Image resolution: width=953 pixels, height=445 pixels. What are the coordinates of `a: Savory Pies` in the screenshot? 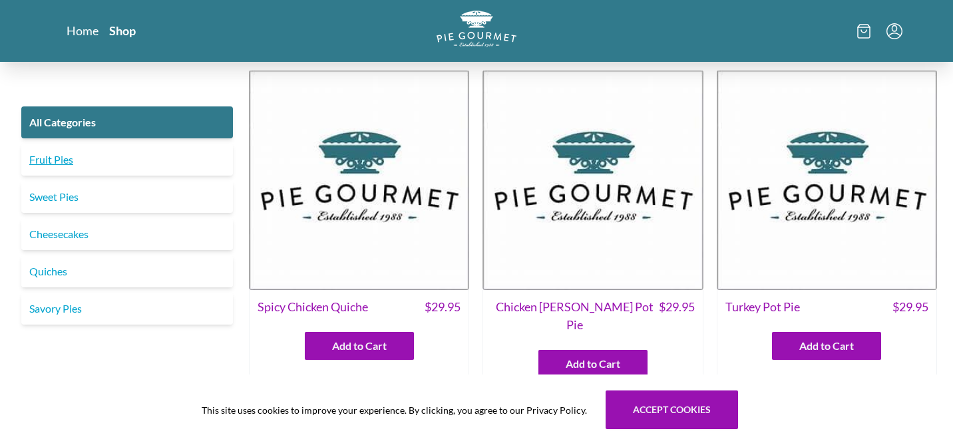 It's located at (127, 309).